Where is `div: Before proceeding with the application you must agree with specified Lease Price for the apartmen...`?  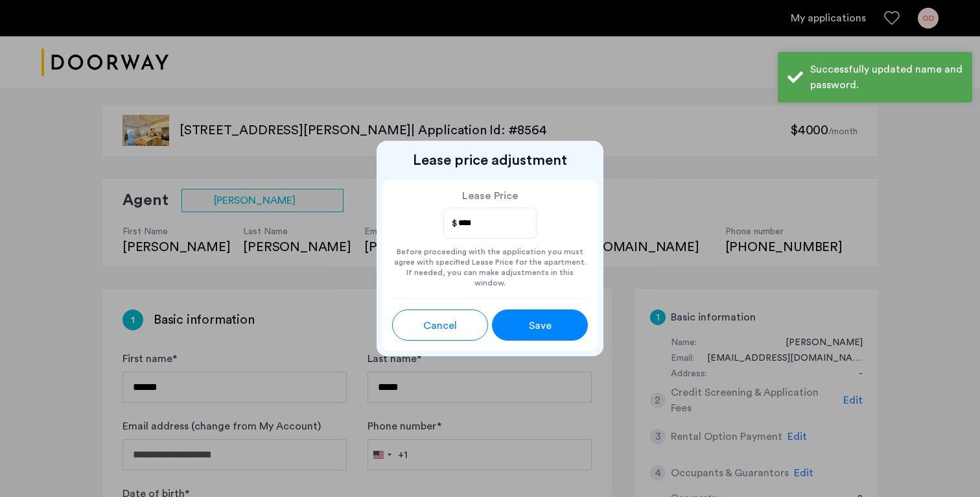
div: Before proceeding with the application you must agree with specified Lease Price for the apartmen... is located at coordinates (490, 263).